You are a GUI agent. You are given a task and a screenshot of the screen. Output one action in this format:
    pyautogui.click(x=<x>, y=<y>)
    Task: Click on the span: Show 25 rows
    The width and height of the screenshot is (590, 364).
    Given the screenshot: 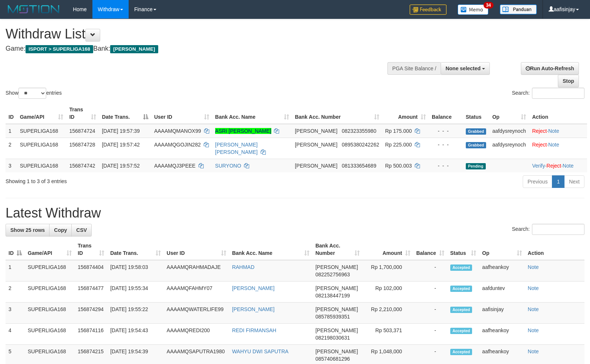 What is the action you would take?
    pyautogui.click(x=27, y=230)
    